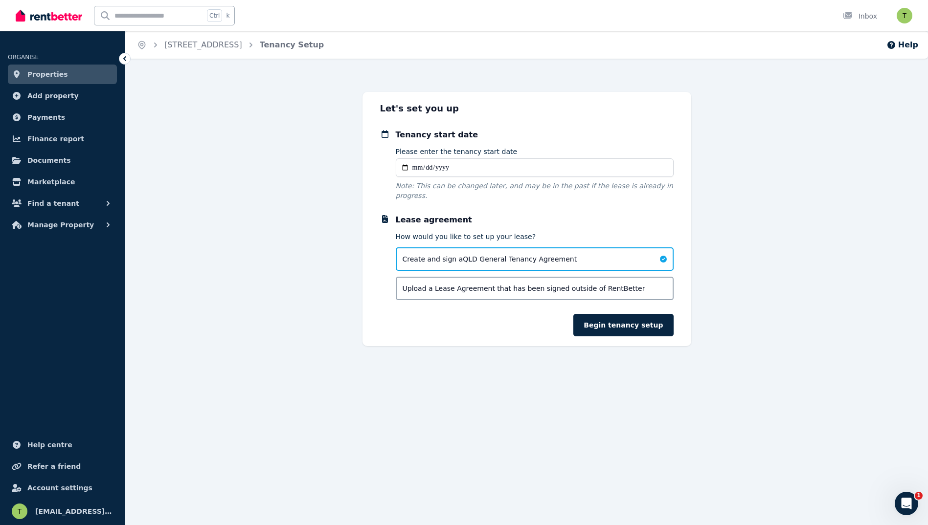 The image size is (928, 525). I want to click on span: ORGANISE, so click(23, 57).